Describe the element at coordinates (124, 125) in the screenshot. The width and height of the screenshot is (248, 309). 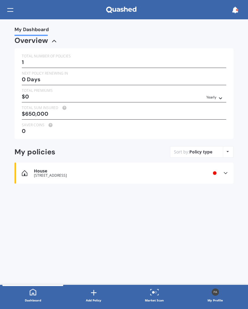
I see `div: SAVER COINS` at that location.